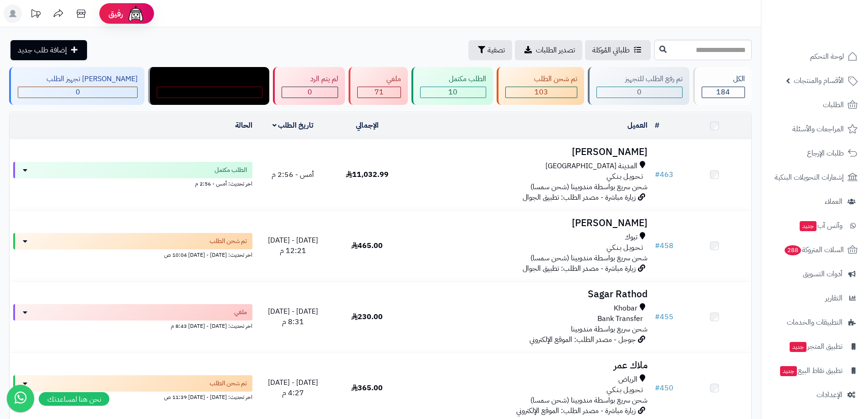  Describe the element at coordinates (723, 92) in the screenshot. I see `span: 184` at that location.